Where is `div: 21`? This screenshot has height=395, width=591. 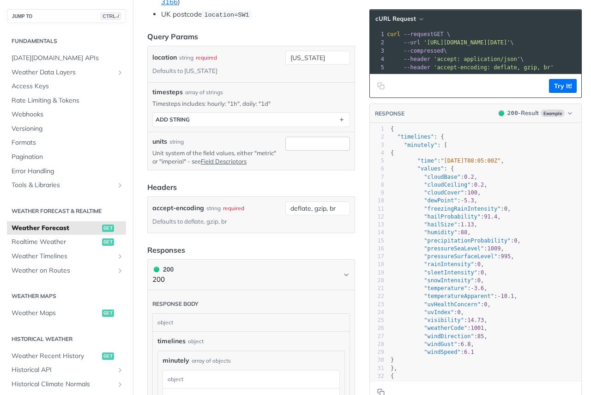
div: 21 is located at coordinates (377, 288).